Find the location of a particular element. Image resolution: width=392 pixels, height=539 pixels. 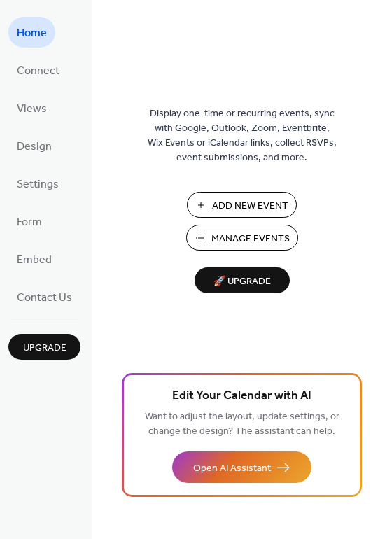

a: Form is located at coordinates (29, 221).